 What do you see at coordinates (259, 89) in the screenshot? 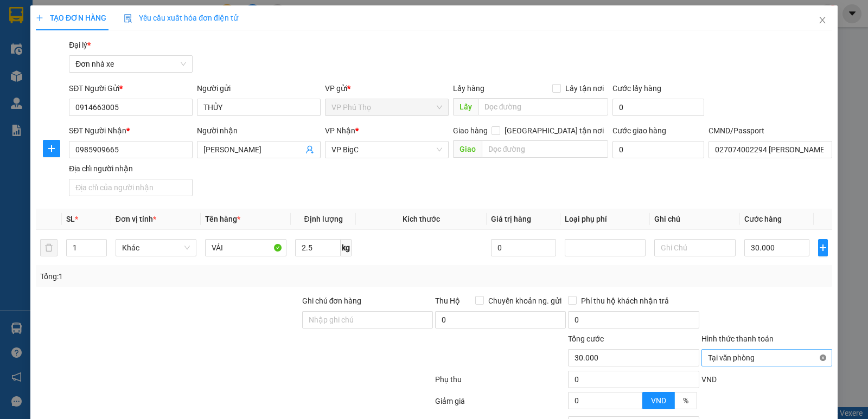
I see `div: Người gửi` at bounding box center [259, 89].